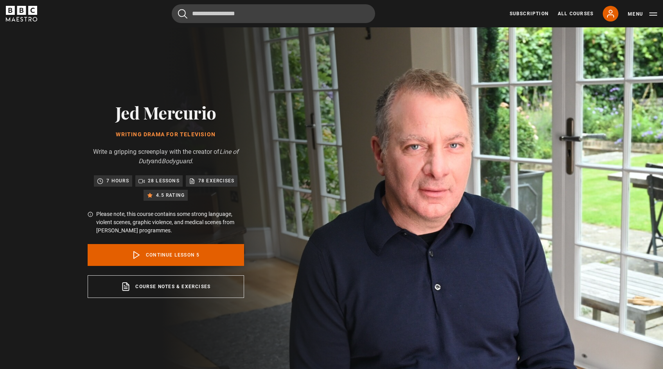 The height and width of the screenshot is (369, 663). I want to click on p: 7 hours, so click(117, 181).